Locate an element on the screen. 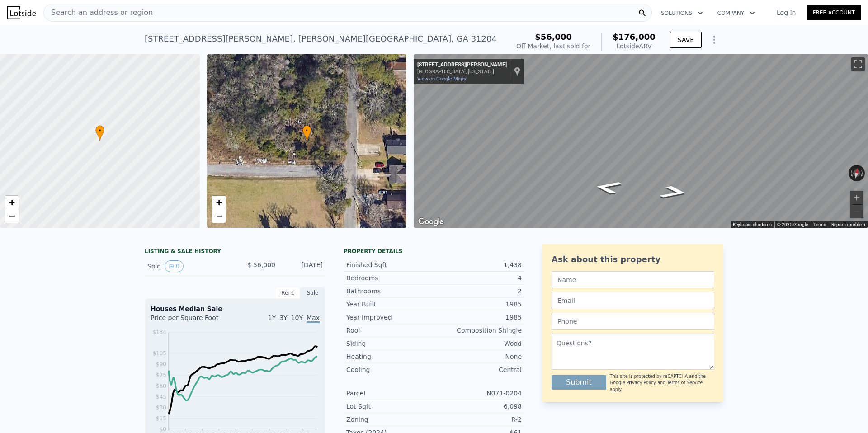  button: Solutions is located at coordinates (682, 13).